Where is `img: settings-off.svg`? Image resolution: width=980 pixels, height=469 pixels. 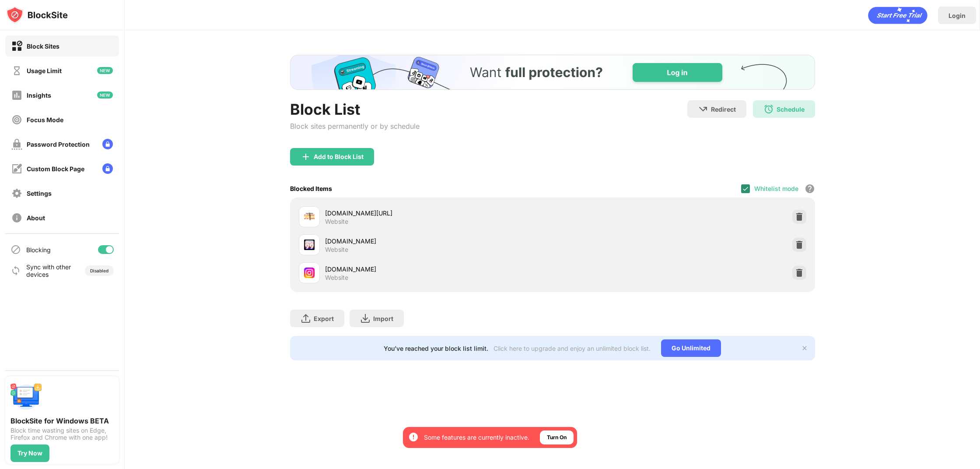 img: settings-off.svg is located at coordinates (17, 193).